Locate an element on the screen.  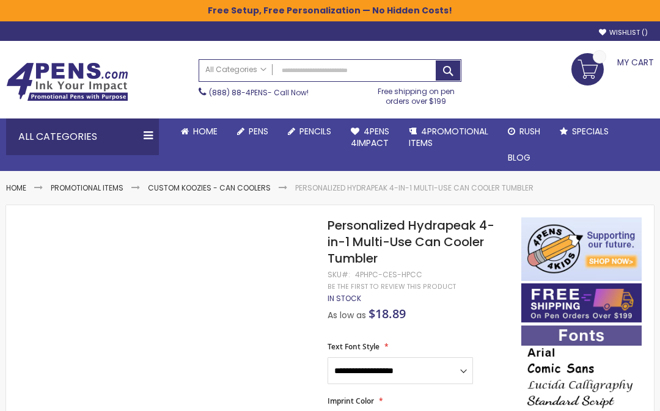
span: In stock is located at coordinates (344, 298).